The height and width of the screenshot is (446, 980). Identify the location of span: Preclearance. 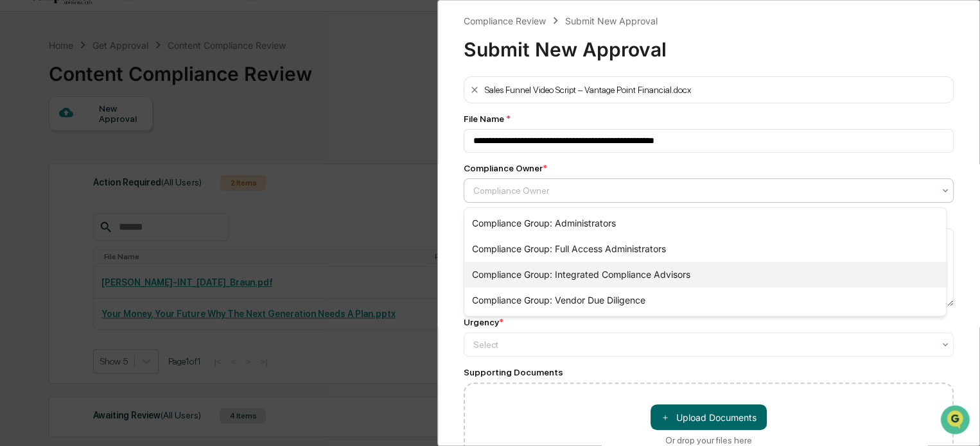
(54, 168).